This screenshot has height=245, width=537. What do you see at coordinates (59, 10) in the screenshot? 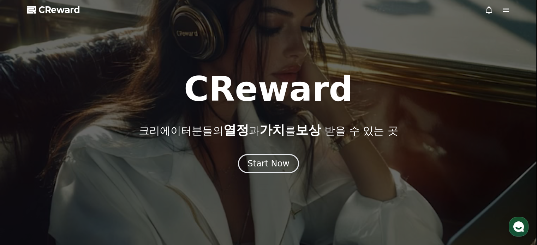
I see `span: CReward` at bounding box center [59, 10].